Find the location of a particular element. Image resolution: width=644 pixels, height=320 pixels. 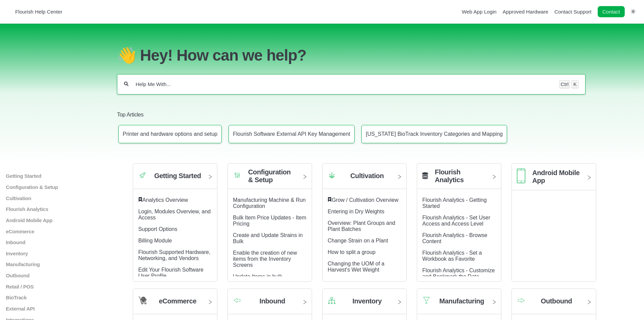

a: Enable the creation of new items from the Inventory Screens article is located at coordinates (264, 259).